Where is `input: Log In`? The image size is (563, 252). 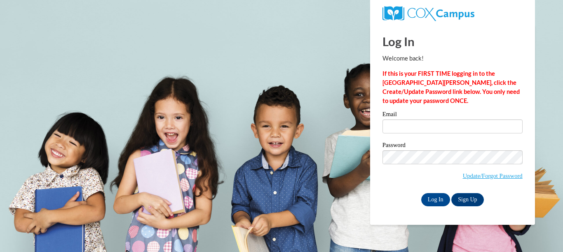 input: Log In is located at coordinates (435, 200).